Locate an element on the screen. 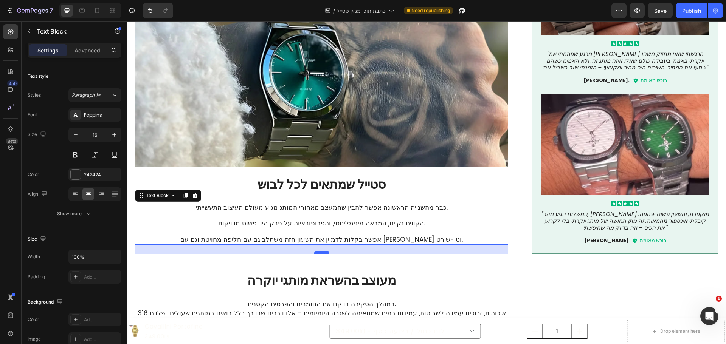  h1: Cavallini Portofino is located at coordinates (46, 306).